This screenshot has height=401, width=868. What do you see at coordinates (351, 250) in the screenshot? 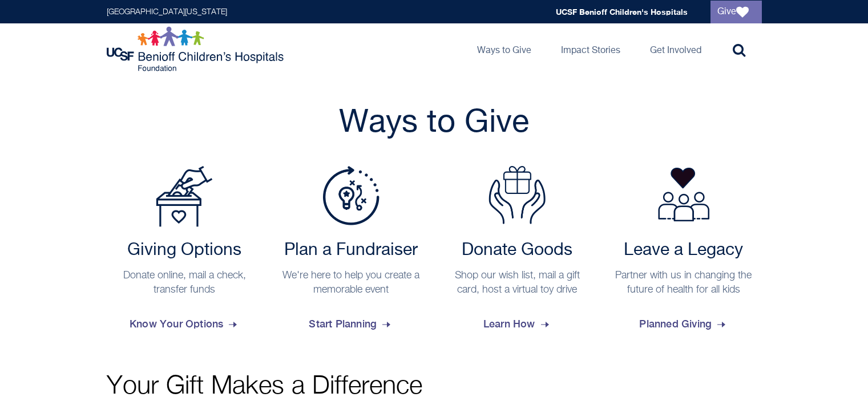
I see `h2: Plan a Fundraiser` at bounding box center [351, 250].